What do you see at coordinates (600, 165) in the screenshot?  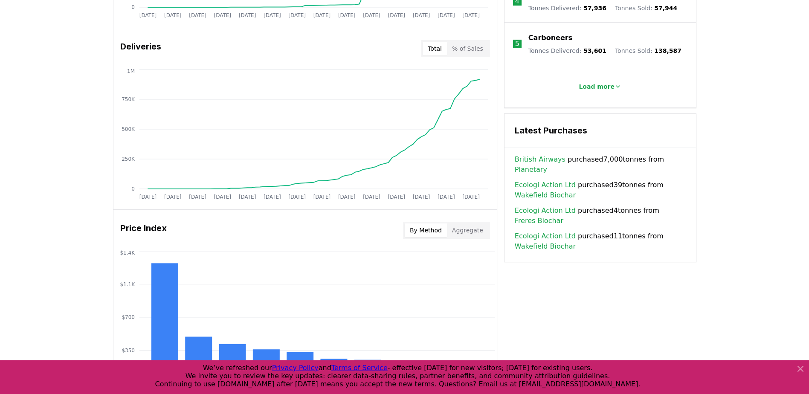 I see `span: purchased 7,000 tonnes from` at bounding box center [600, 165].